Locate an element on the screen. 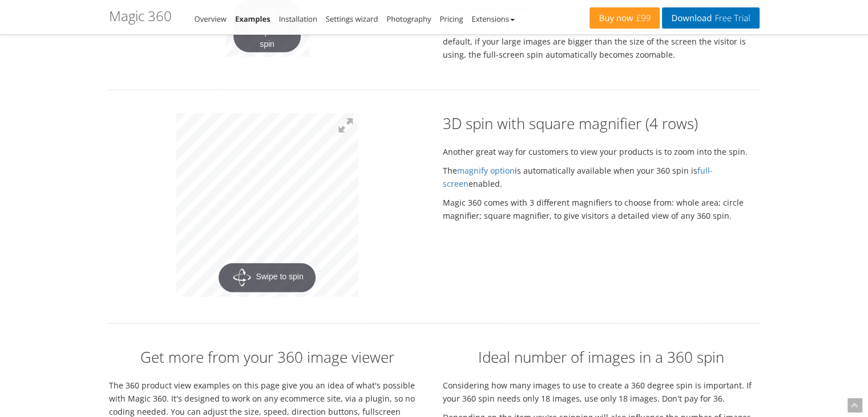  a: Photography is located at coordinates (409, 19).